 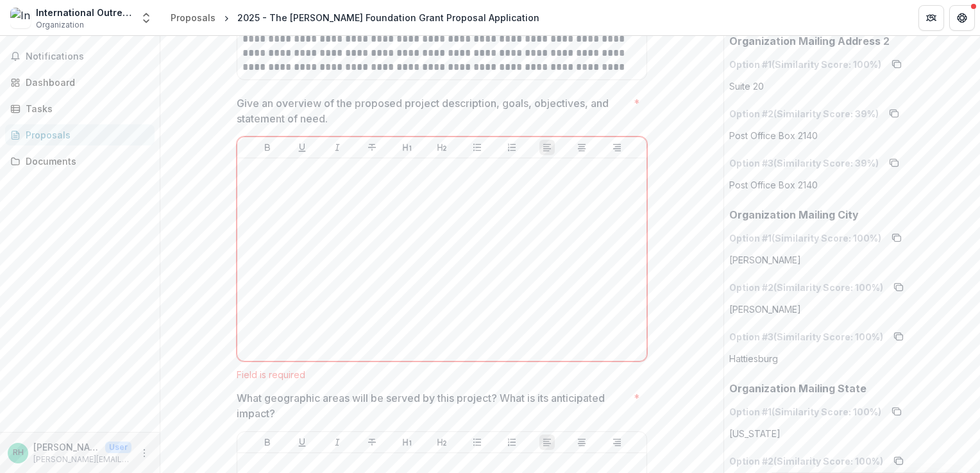 I want to click on div: Documents, so click(x=84, y=161).